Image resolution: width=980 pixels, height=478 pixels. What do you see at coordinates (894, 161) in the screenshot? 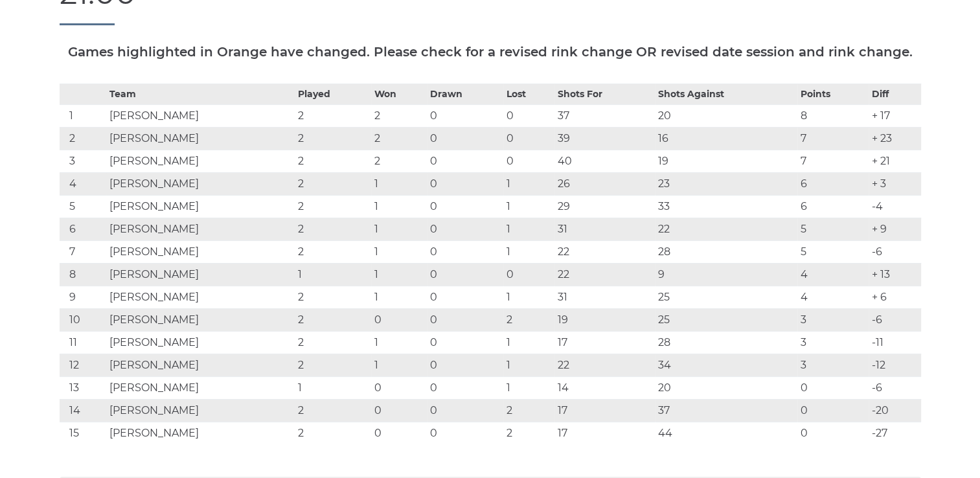
I see `td: + 21` at bounding box center [894, 161].